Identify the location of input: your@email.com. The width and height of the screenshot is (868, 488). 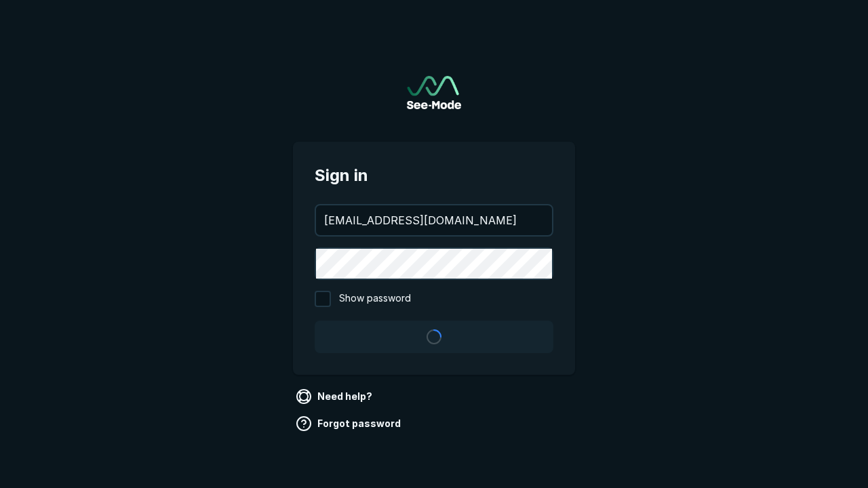
(434, 220).